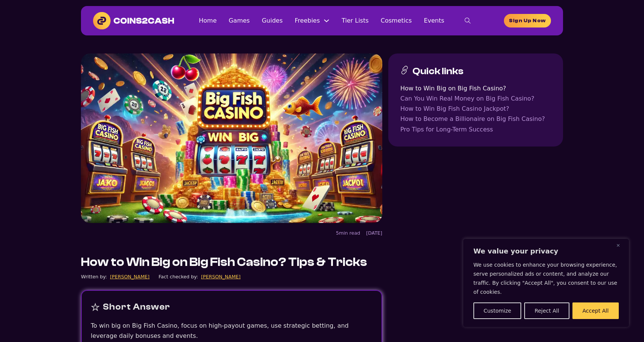 This screenshot has height=342, width=644. I want to click on a: How to Win Big Fish Casino Jackpot?, so click(476, 109).